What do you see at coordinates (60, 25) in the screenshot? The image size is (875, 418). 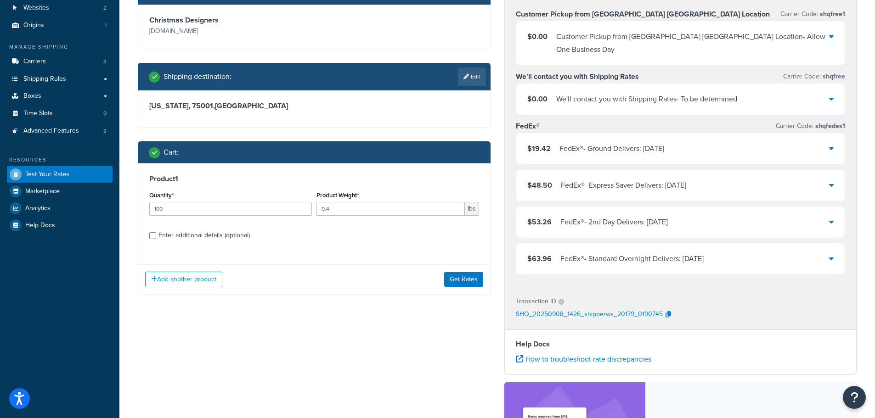 I see `a: Origins1` at bounding box center [60, 25].